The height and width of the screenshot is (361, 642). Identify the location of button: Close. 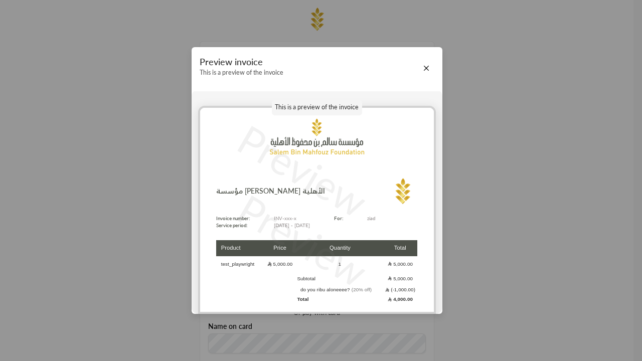
(427, 68).